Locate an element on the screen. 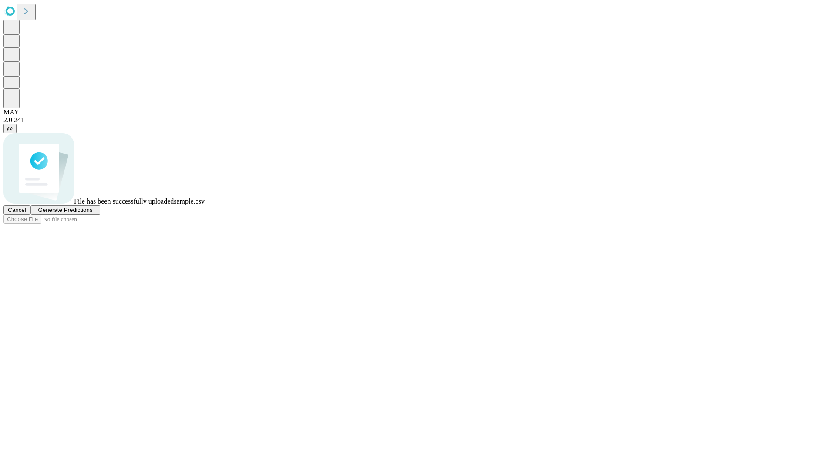 The width and height of the screenshot is (836, 470). span: File has been successfully uploaded is located at coordinates (124, 201).